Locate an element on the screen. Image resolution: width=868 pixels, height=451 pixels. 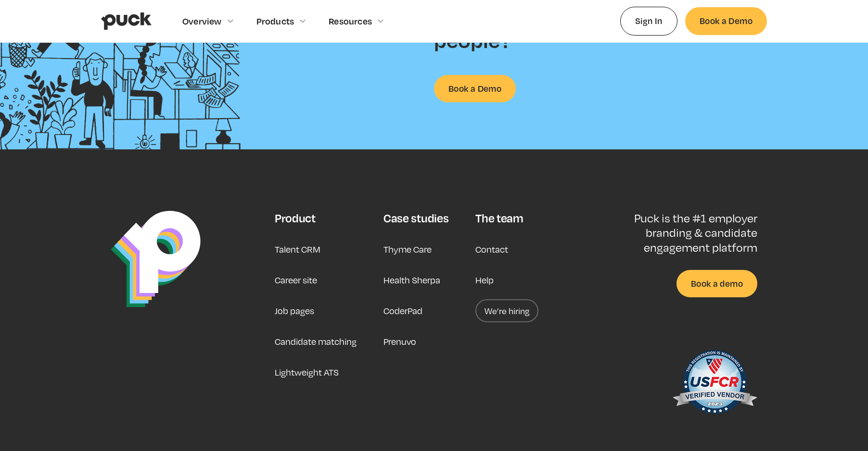
a: CoderPad is located at coordinates (402, 311).